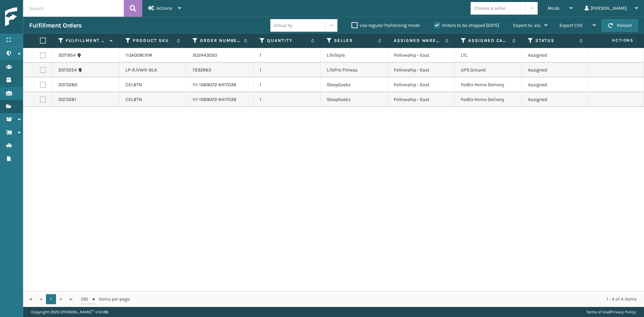  What do you see at coordinates (287, 41) in the screenshot?
I see `label: Quantity` at bounding box center [287, 41].